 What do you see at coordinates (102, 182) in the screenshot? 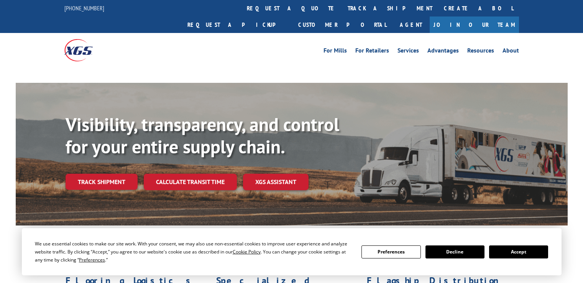
I see `a: Track shipment` at bounding box center [102, 182].